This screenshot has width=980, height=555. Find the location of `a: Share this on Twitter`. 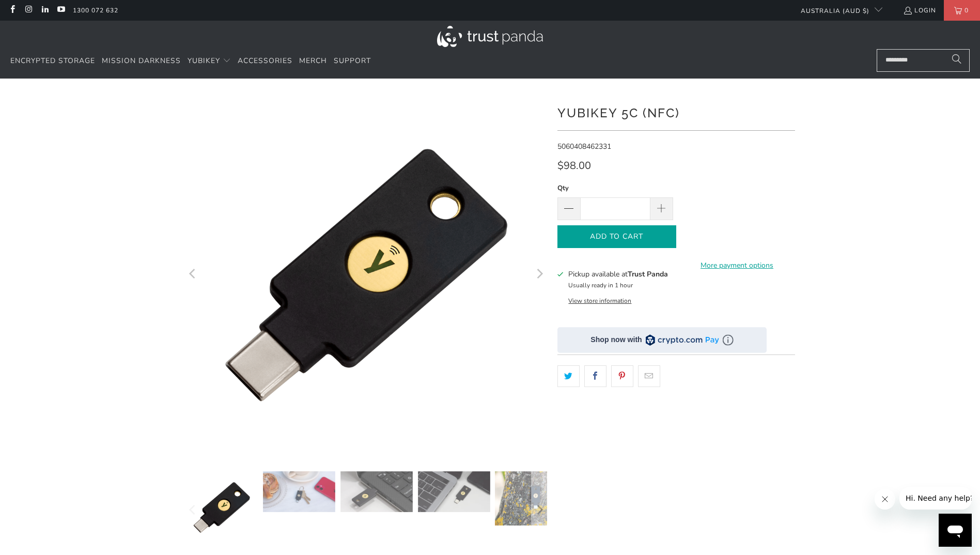

a: Share this on Twitter is located at coordinates (568, 377).